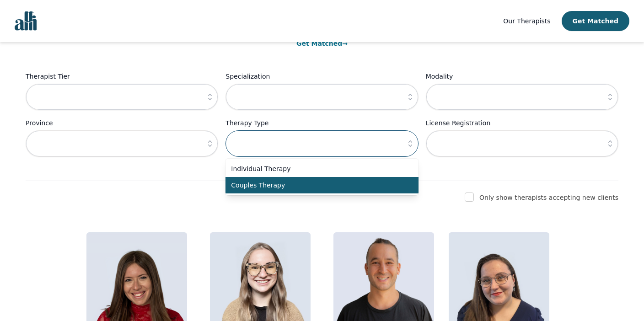  What do you see at coordinates (122, 76) in the screenshot?
I see `label: Therapist Tier` at bounding box center [122, 76].